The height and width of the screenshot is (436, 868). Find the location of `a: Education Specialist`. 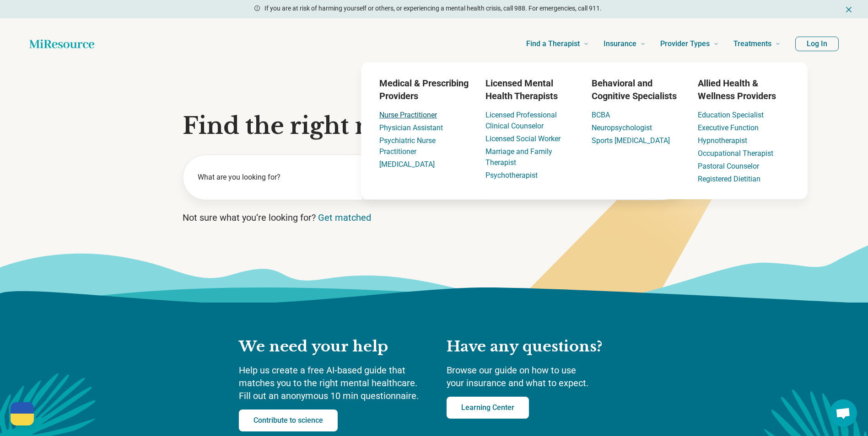

a: Education Specialist is located at coordinates (731, 115).